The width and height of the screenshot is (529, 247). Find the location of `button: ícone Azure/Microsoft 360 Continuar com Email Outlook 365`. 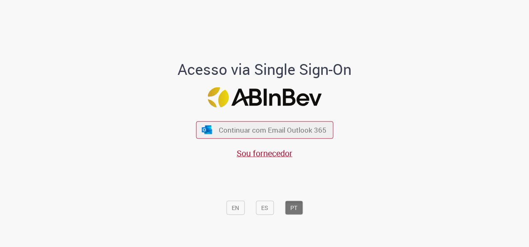

button: ícone Azure/Microsoft 360 Continuar com Email Outlook 365 is located at coordinates (265, 130).